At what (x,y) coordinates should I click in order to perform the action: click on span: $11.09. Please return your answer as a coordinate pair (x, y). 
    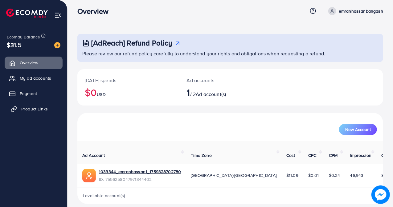
    Looking at the image, I should click on (292, 176).